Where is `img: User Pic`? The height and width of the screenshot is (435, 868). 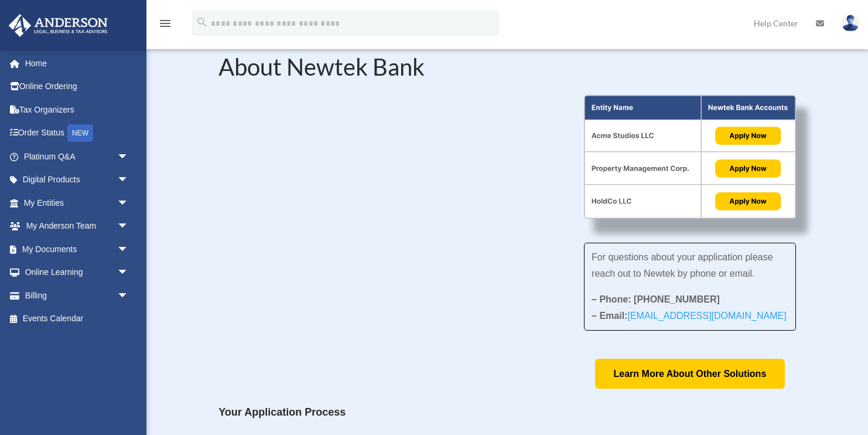 img: User Pic is located at coordinates (850, 23).